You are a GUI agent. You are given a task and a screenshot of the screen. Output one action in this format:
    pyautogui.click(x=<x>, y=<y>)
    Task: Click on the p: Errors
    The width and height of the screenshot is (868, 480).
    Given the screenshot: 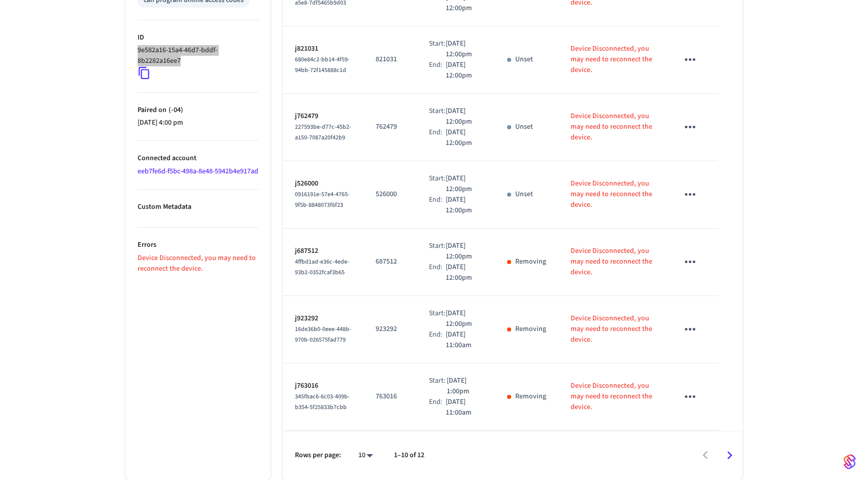 What is the action you would take?
    pyautogui.click(x=198, y=245)
    